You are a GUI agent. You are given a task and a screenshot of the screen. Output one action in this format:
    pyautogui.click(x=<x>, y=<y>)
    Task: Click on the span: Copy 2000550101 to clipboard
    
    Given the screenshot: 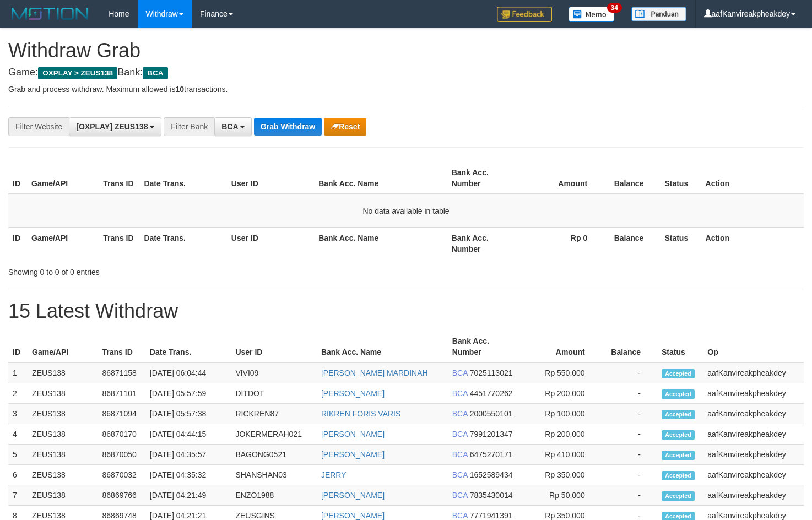 What is the action you would take?
    pyautogui.click(x=491, y=414)
    